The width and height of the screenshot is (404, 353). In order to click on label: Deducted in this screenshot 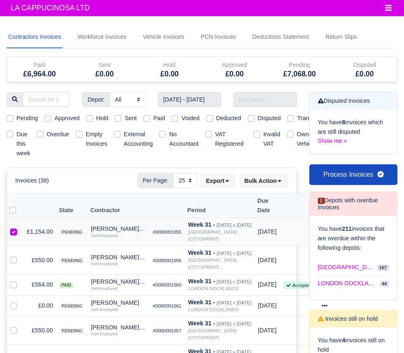, I will do `click(229, 118)`.